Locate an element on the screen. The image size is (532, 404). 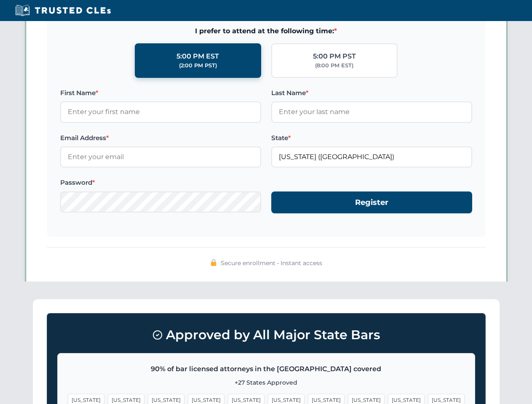
input: Enter your last name is located at coordinates (371, 112).